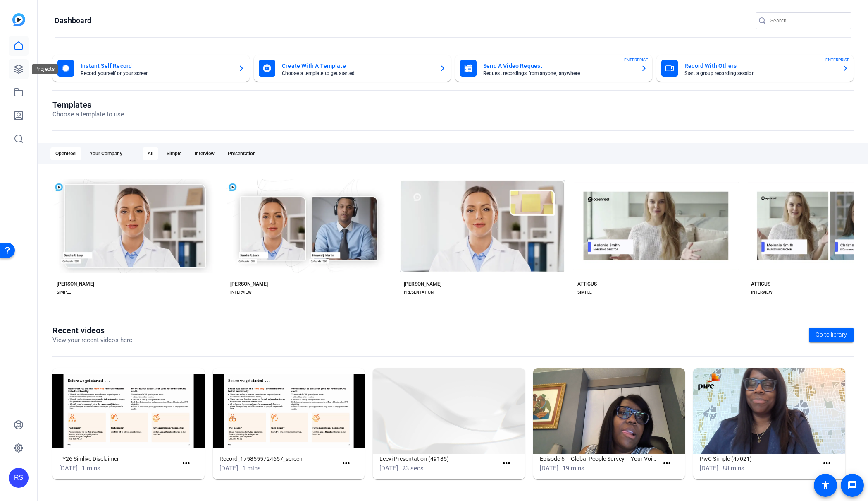 The height and width of the screenshot is (501, 868). What do you see at coordinates (92, 330) in the screenshot?
I see `h1: Recent videos` at bounding box center [92, 330].